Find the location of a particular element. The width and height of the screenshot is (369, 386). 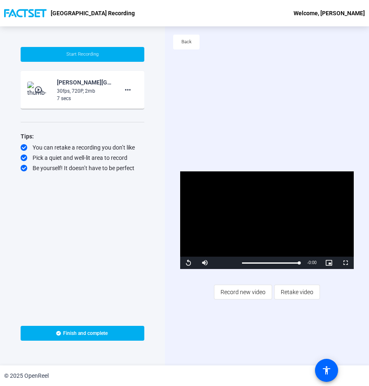

div: Video Player is located at coordinates (267, 220).